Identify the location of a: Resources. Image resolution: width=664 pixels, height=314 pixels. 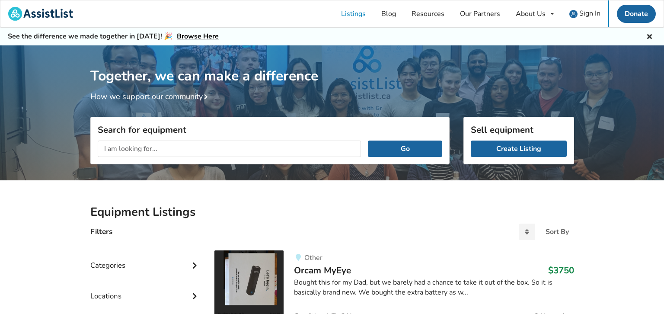
(428, 14).